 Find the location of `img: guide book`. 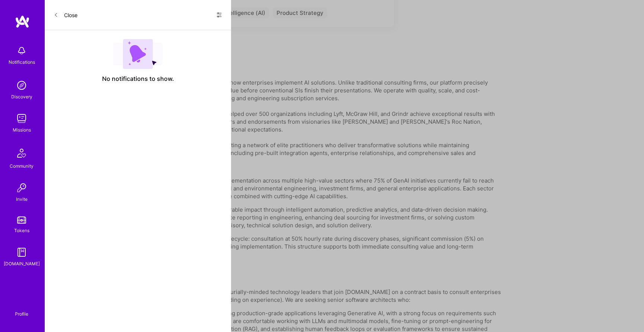

img: guide book is located at coordinates (22, 252).